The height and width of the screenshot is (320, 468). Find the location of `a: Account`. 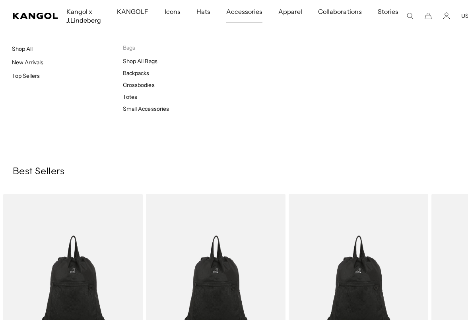

a: Account is located at coordinates (446, 16).